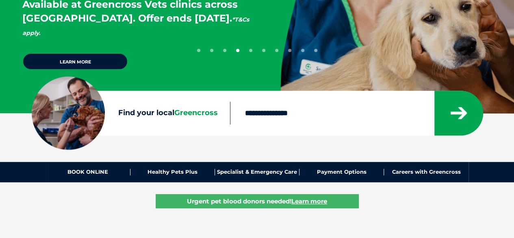 The image size is (514, 238). I want to click on button: 4 of 10, so click(238, 50).